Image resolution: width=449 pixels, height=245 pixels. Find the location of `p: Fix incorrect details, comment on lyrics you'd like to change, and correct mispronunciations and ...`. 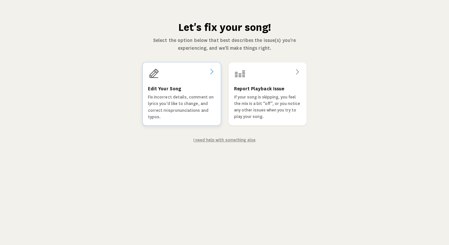

p: Fix incorrect details, comment on lyrics you'd like to change, and correct mispronunciations and ... is located at coordinates (181, 107).